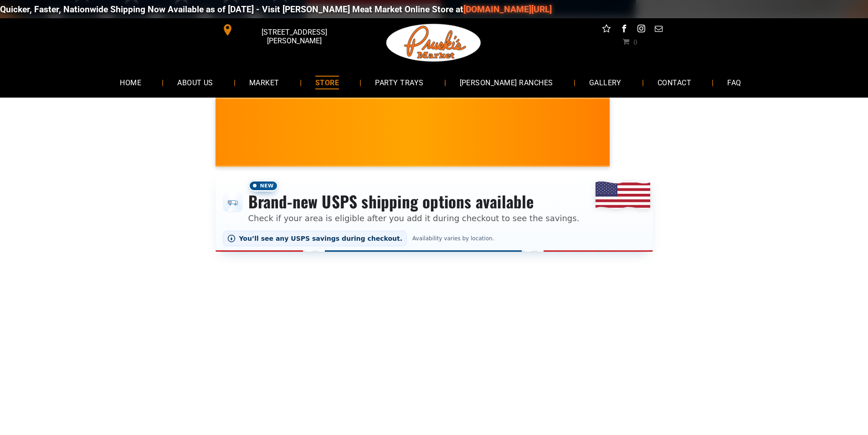  Describe the element at coordinates (624, 30) in the screenshot. I see `a: facebook` at that location.